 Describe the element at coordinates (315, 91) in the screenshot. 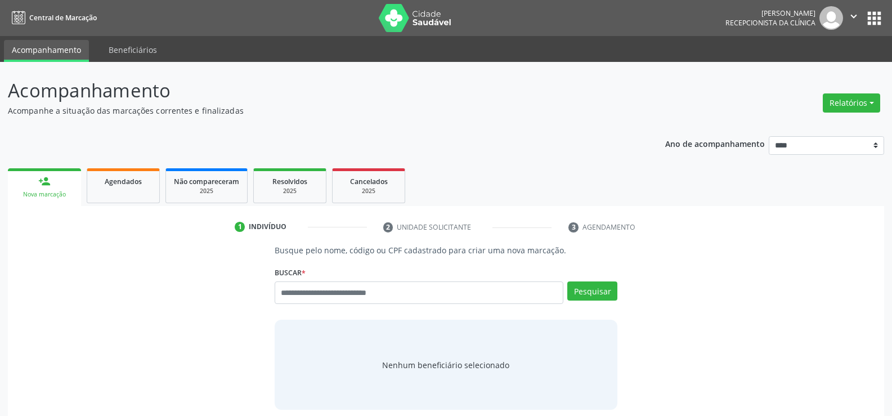

I see `p: Acompanhamento` at that location.